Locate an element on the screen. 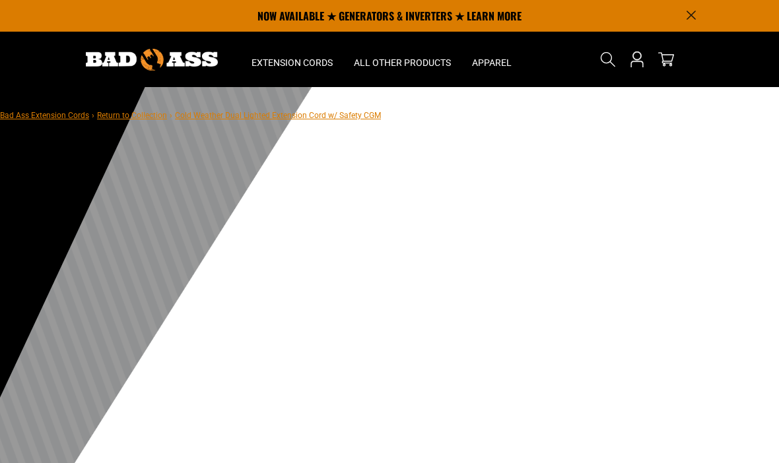  summary: Apparel is located at coordinates (492, 59).